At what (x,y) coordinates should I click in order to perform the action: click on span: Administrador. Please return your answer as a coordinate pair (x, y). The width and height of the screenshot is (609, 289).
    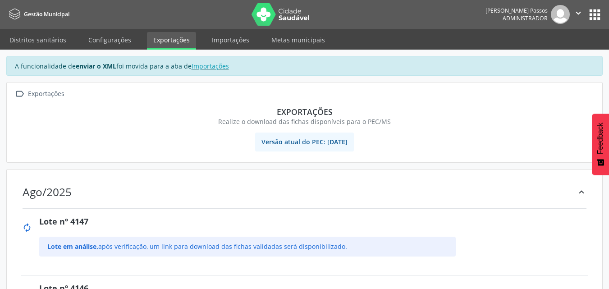
    Looking at the image, I should click on (525, 18).